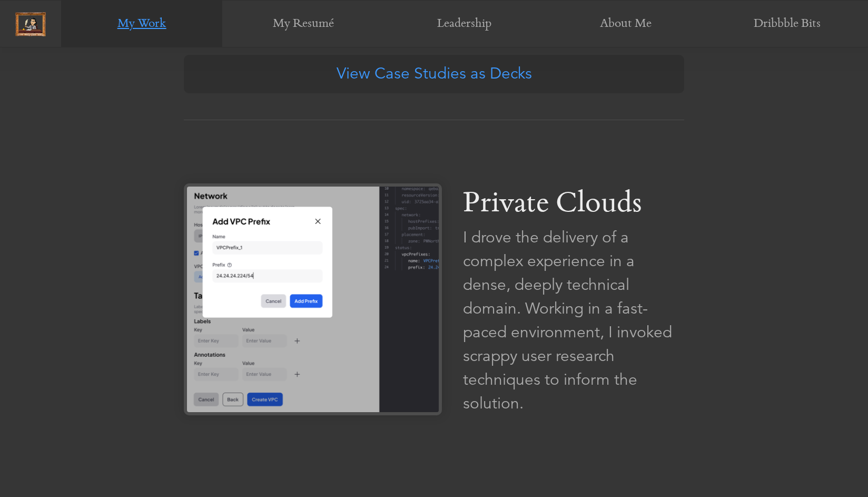  Describe the element at coordinates (303, 24) in the screenshot. I see `a: My Resumé` at that location.